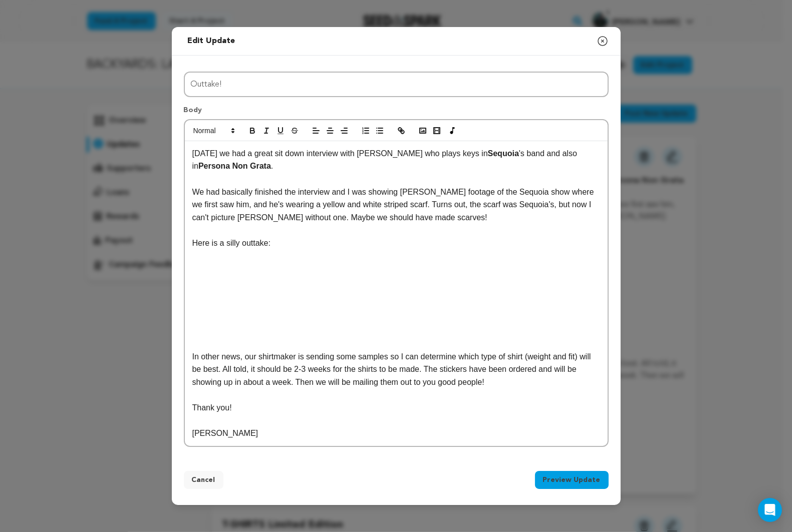 This screenshot has width=792, height=532. Describe the element at coordinates (396, 84) in the screenshot. I see `input: Title` at that location.